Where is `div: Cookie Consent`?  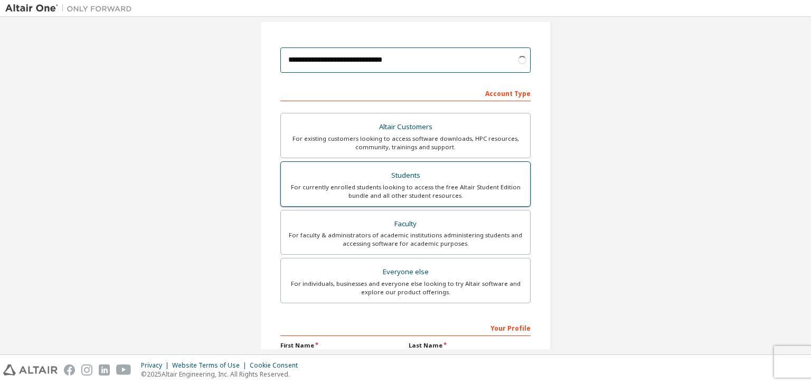
div: Cookie Consent is located at coordinates (277, 366).